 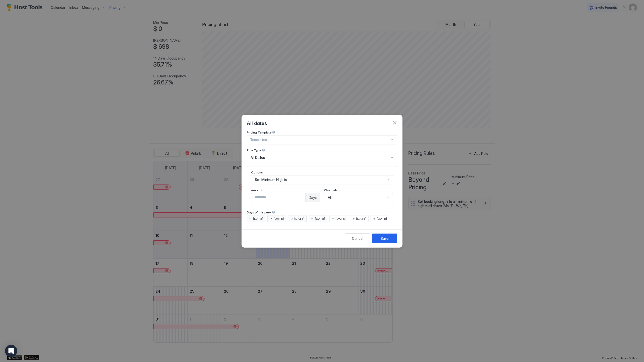 What do you see at coordinates (254, 150) in the screenshot?
I see `span: Rule Type` at bounding box center [254, 150].